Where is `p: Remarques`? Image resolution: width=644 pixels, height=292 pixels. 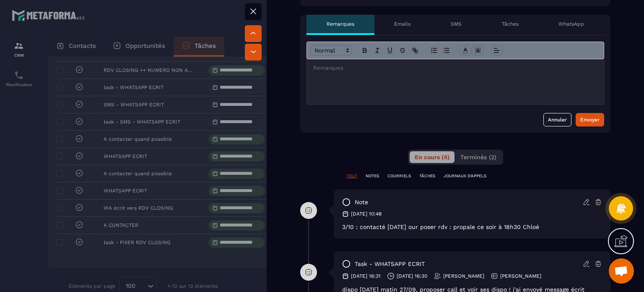 p: Remarques is located at coordinates (340, 24).